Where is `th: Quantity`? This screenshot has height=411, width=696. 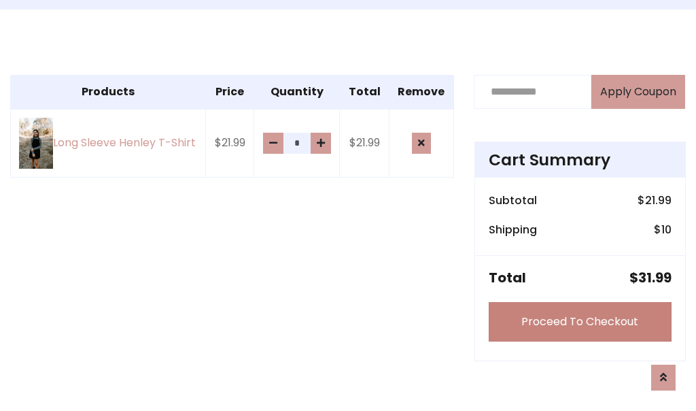 th: Quantity is located at coordinates (297, 92).